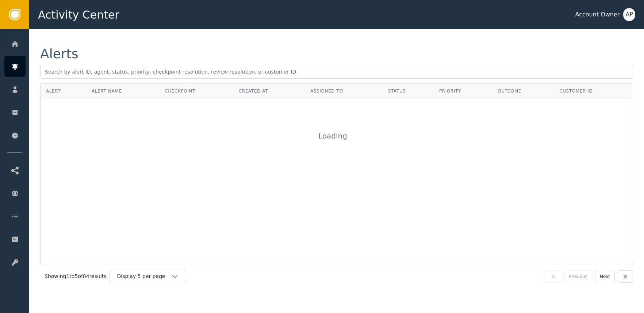 Image resolution: width=644 pixels, height=313 pixels. I want to click on div: Outcome, so click(523, 91).